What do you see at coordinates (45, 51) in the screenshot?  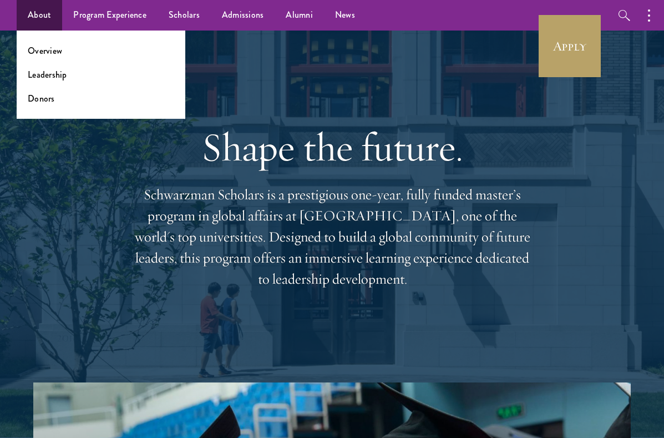 I see `a: Overview` at bounding box center [45, 51].